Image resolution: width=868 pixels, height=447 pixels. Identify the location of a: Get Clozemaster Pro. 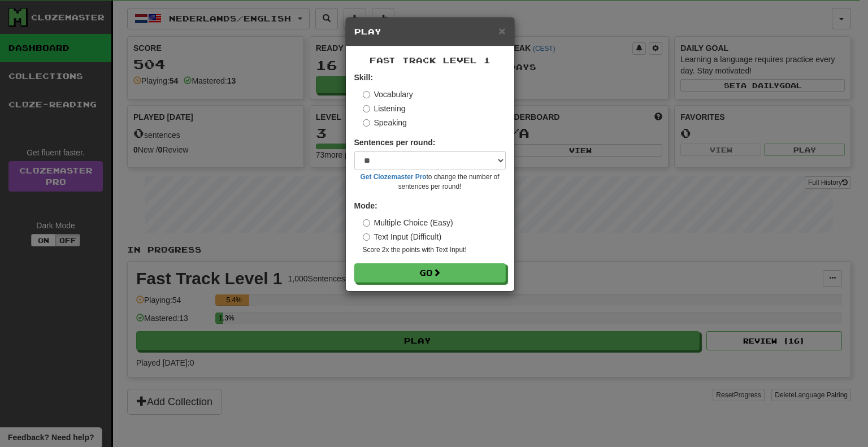
(393, 177).